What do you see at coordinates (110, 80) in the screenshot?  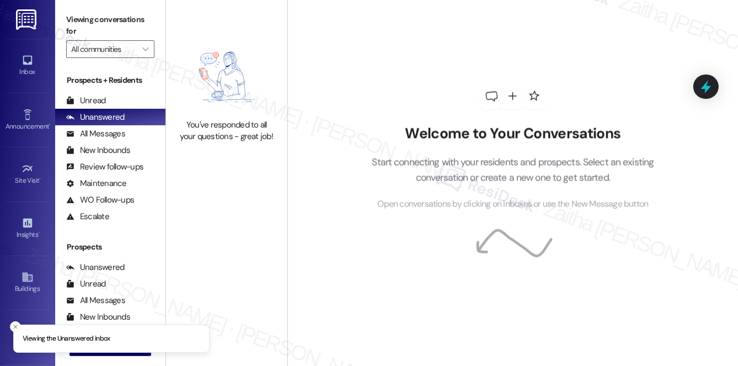 I see `div: Prospects + Residents` at bounding box center [110, 80].